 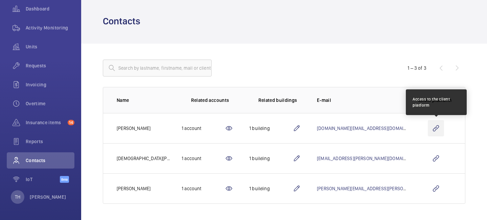 I want to click on p: Name, so click(x=144, y=100).